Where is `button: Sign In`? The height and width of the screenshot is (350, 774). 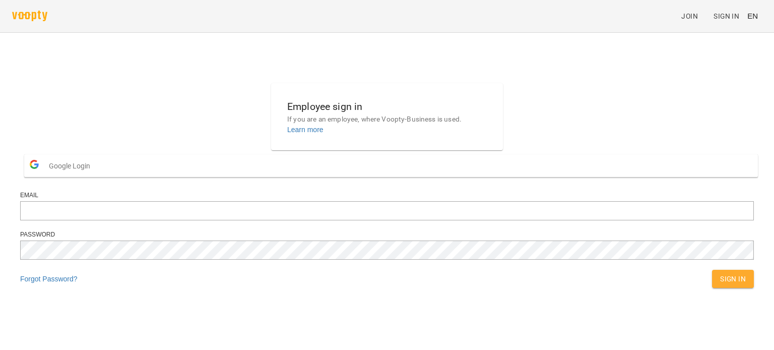 button: Sign In is located at coordinates (733, 279).